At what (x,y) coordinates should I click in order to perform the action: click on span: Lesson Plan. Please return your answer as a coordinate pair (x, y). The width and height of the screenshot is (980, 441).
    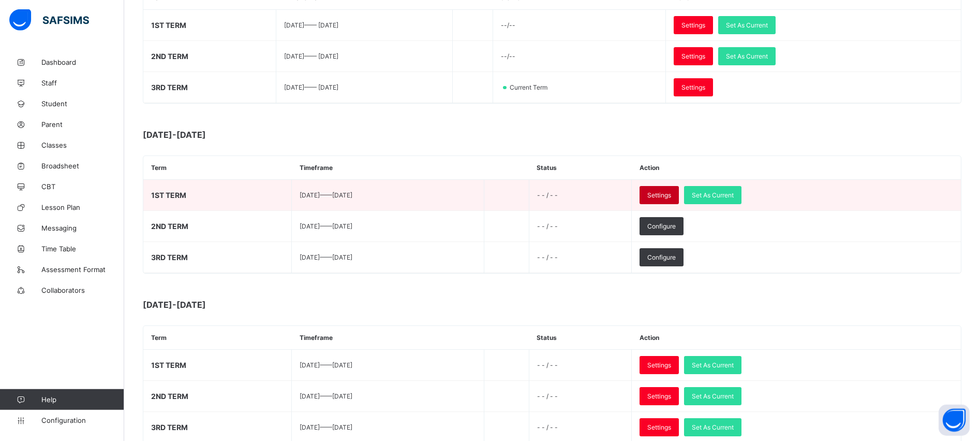
    Looking at the image, I should click on (83, 207).